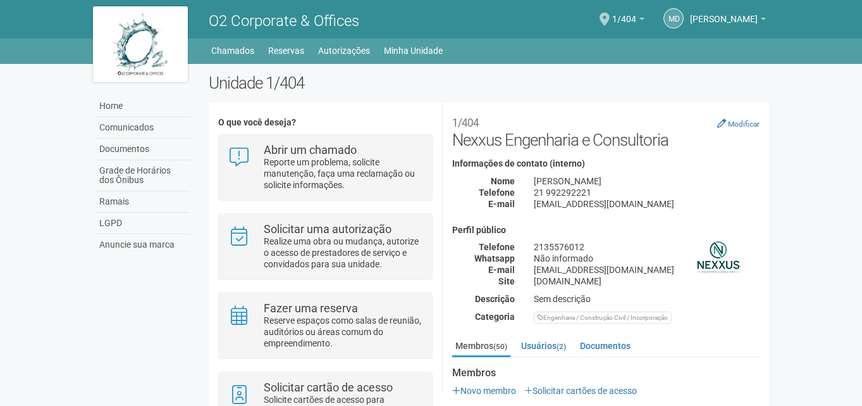 This screenshot has width=862, height=406. I want to click on a: Solicitar cartões de acesso, so click(581, 390).